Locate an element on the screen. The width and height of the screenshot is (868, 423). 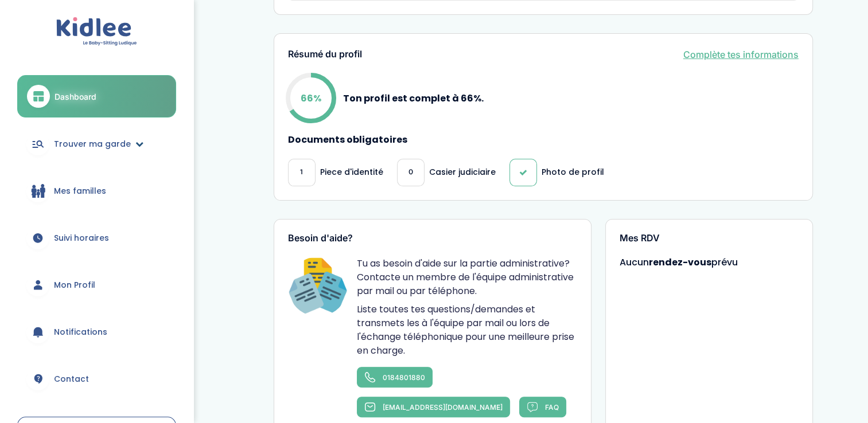
span: Trouver ma garde is located at coordinates (92, 144).